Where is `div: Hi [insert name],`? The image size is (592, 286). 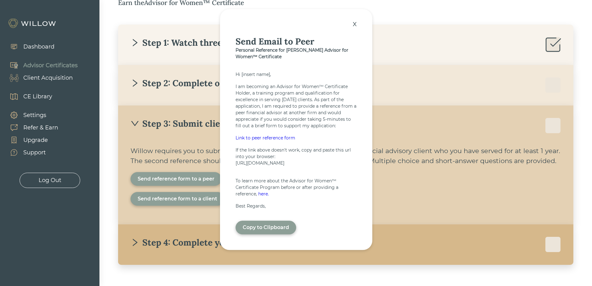 div: Hi [insert name], is located at coordinates (296, 74).